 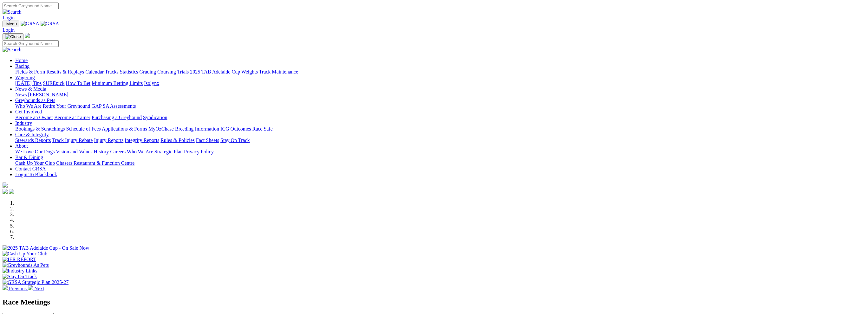 What do you see at coordinates (66, 106) in the screenshot?
I see `a: Retire Your Greyhound` at bounding box center [66, 106].